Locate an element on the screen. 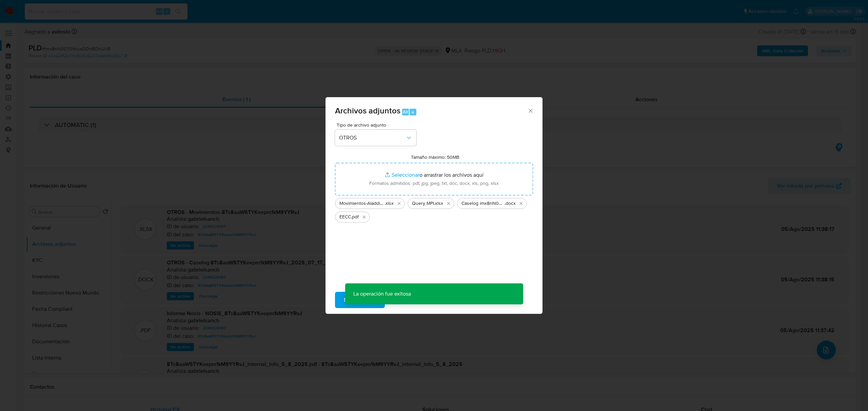  span: Caselog imx8nN0CT0ltruwDDnBDnUVB is located at coordinates (483, 203).